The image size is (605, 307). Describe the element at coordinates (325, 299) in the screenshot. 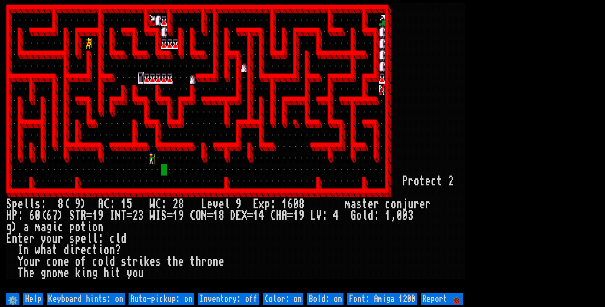

I see `input: Bold: on` at that location.